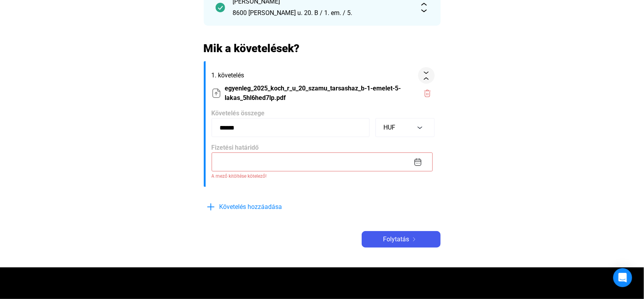 The width and height of the screenshot is (644, 299). What do you see at coordinates (396, 239) in the screenshot?
I see `span: Folytatás` at bounding box center [396, 239].